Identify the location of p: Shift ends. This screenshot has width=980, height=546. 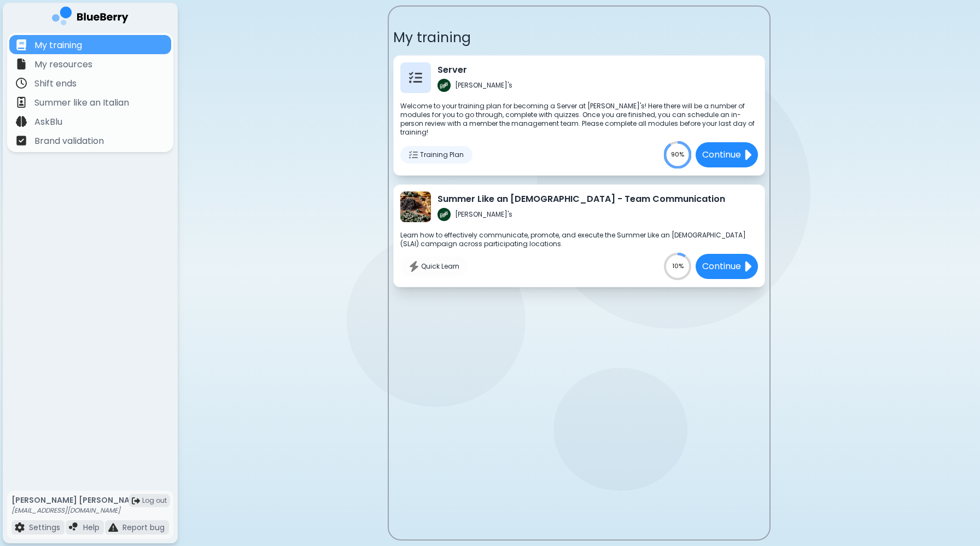
(55, 84).